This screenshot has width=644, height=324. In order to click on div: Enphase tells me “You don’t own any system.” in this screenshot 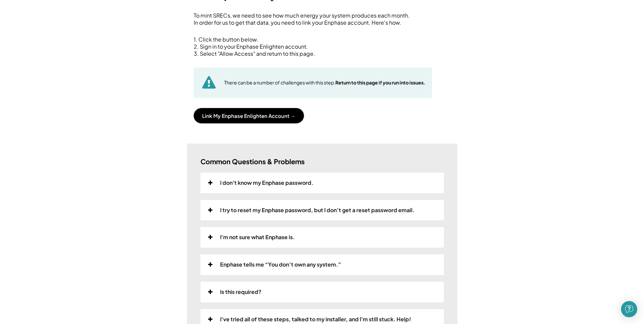, I will do `click(281, 265)`.